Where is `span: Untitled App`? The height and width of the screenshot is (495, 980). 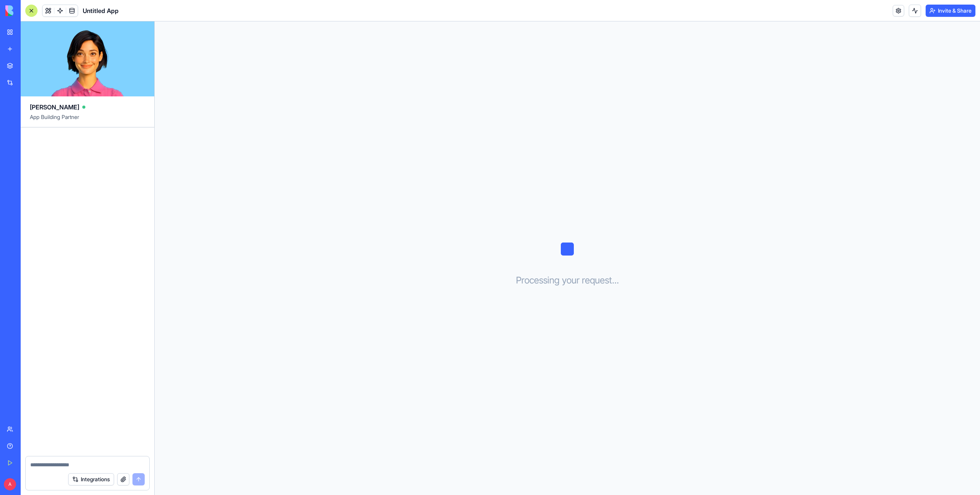 span: Untitled App is located at coordinates (101, 11).